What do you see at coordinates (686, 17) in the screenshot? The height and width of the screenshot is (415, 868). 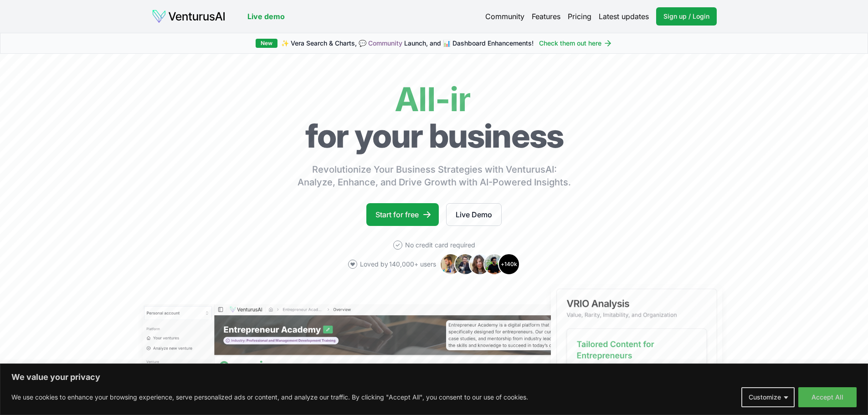 I see `span: Sign up / Login` at bounding box center [686, 17].